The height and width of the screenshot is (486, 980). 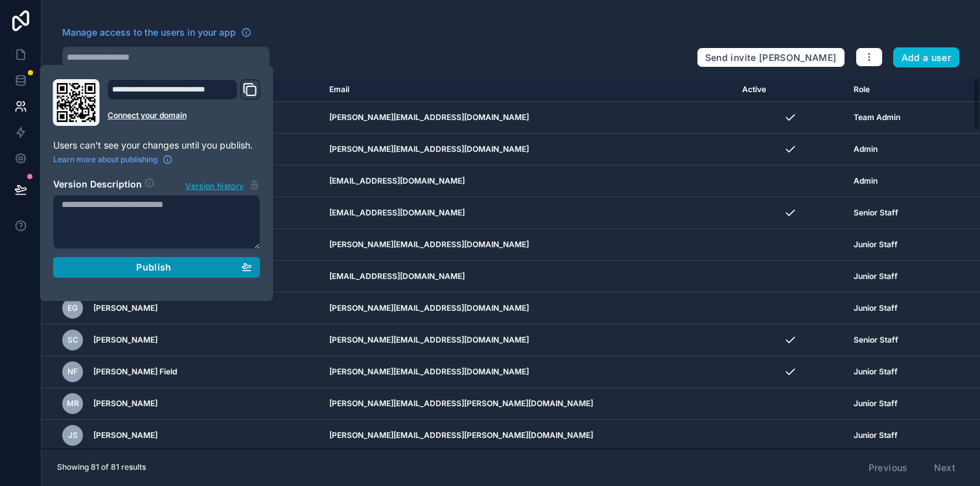 What do you see at coordinates (927, 58) in the screenshot?
I see `button: Add a user` at bounding box center [927, 58].